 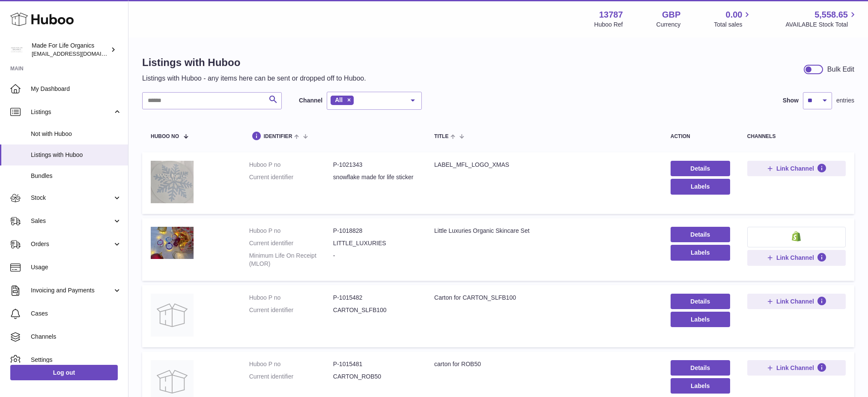 I want to click on span: Channels, so click(x=77, y=336).